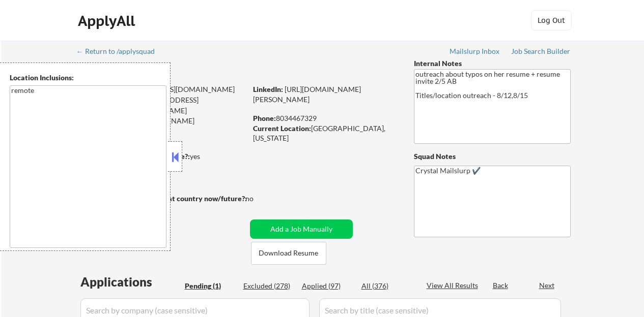 The height and width of the screenshot is (317, 644). What do you see at coordinates (108, 21) in the screenshot?
I see `div: ApplyAll` at bounding box center [108, 21].